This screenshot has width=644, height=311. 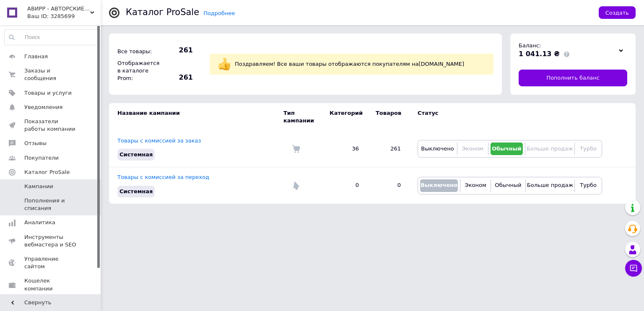 What do you see at coordinates (47, 172) in the screenshot?
I see `span: Каталог ProSale` at bounding box center [47, 172].